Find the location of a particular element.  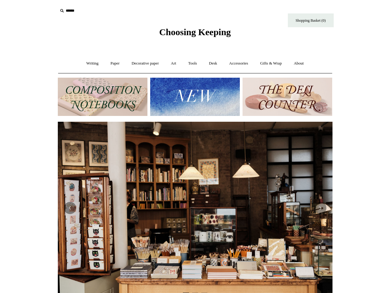

img: The Deli Counter is located at coordinates (287, 97).